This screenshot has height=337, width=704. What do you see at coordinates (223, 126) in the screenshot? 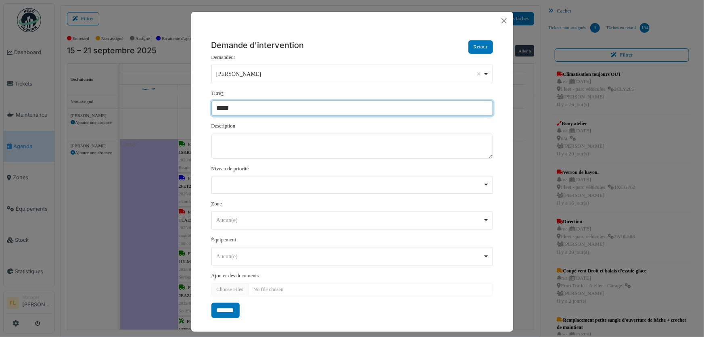
I see `label: Description` at bounding box center [223, 126].